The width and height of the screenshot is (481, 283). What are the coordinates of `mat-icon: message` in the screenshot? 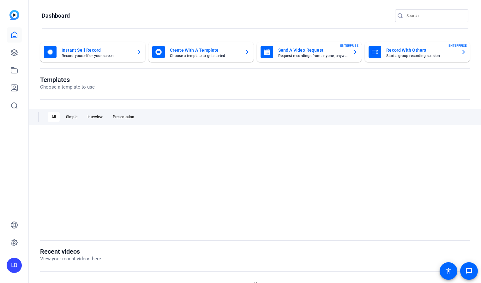 It's located at (469, 271).